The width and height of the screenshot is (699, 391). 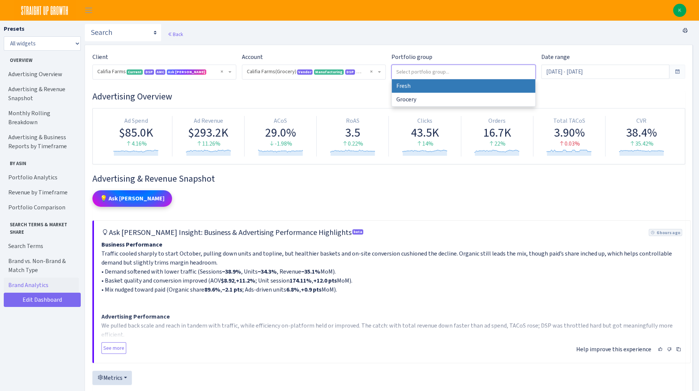 What do you see at coordinates (112, 378) in the screenshot?
I see `button: Metrics` at bounding box center [112, 378].